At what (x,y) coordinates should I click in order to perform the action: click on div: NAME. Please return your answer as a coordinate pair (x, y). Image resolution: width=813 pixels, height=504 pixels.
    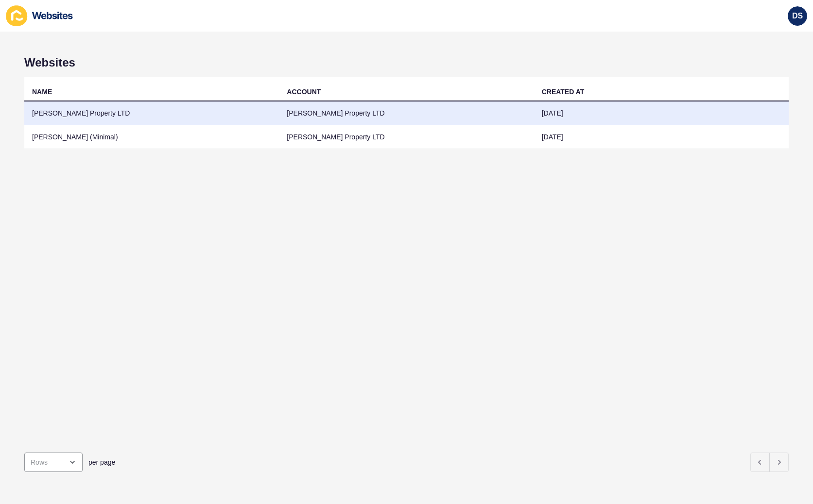
    Looking at the image, I should click on (42, 92).